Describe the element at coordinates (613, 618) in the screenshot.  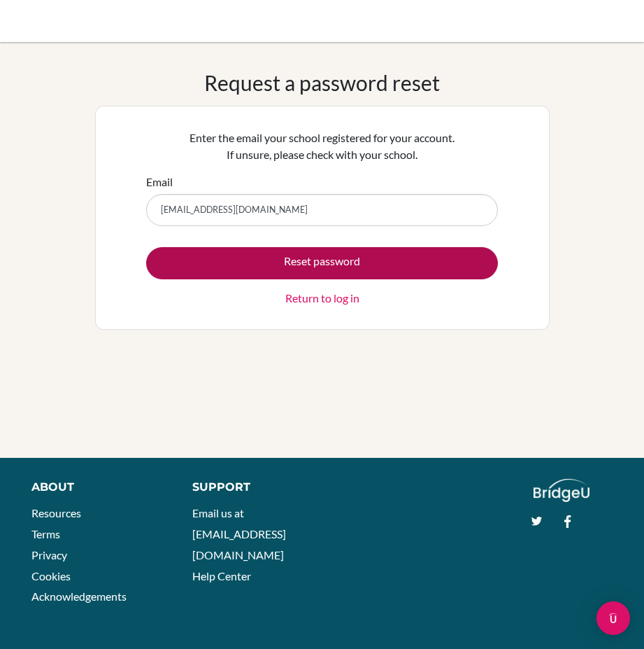
I see `div: Open Intercom Messenger` at that location.